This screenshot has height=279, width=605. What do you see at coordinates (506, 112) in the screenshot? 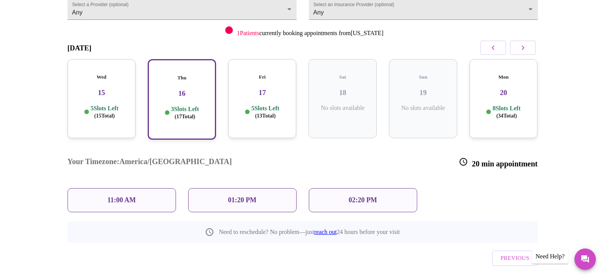
I see `p: 8 Slots Left` at bounding box center [506, 112].